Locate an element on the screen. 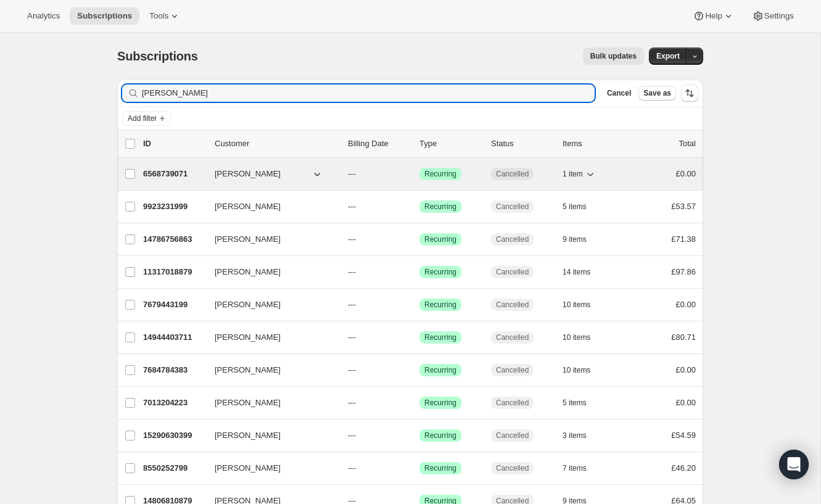 The height and width of the screenshot is (504, 821). p: ID is located at coordinates (174, 144).